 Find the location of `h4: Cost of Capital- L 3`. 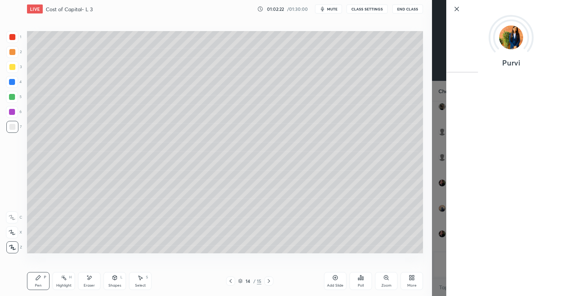

h4: Cost of Capital- L 3 is located at coordinates (69, 9).